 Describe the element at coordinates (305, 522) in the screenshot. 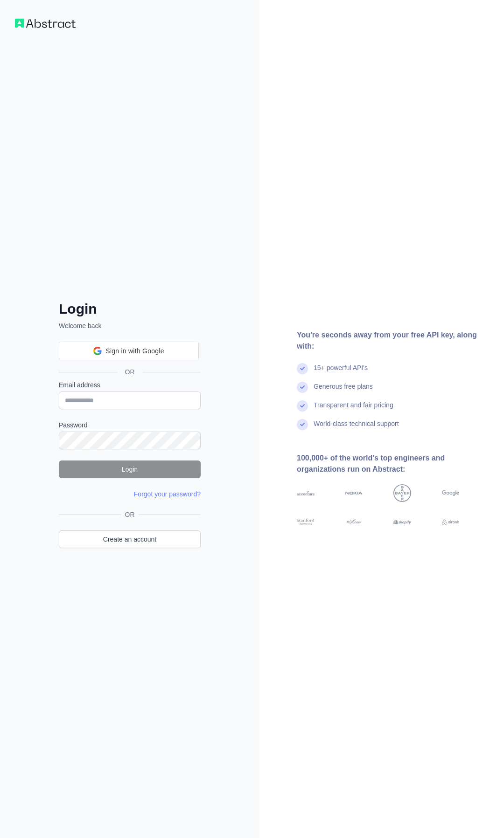

I see `img: stanford university` at that location.